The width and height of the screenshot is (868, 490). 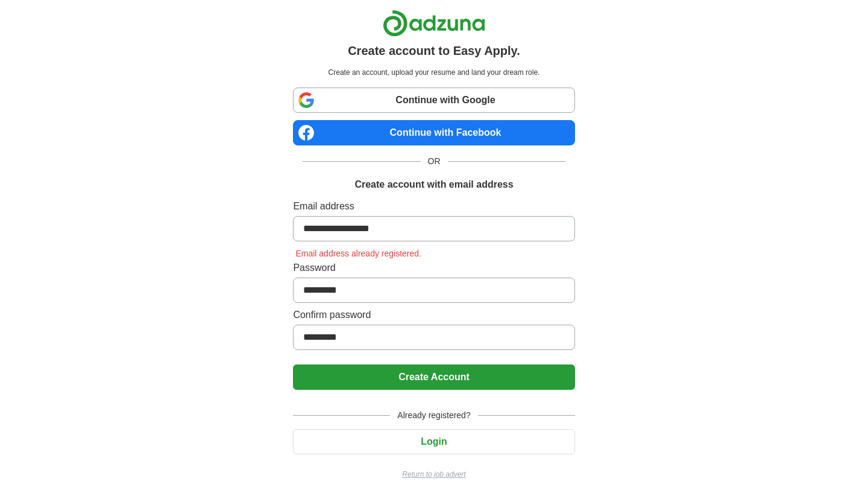 I want to click on label: Email address, so click(x=433, y=206).